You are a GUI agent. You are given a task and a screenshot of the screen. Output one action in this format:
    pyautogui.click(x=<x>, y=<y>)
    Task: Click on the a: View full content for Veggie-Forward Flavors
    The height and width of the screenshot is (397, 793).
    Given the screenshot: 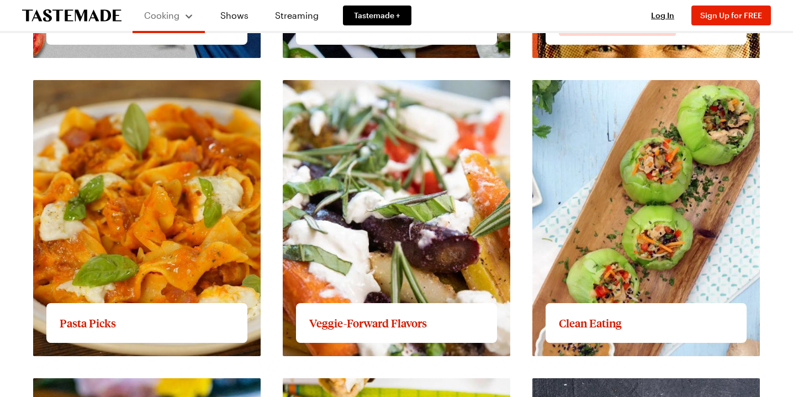 What is the action you would take?
    pyautogui.click(x=376, y=86)
    